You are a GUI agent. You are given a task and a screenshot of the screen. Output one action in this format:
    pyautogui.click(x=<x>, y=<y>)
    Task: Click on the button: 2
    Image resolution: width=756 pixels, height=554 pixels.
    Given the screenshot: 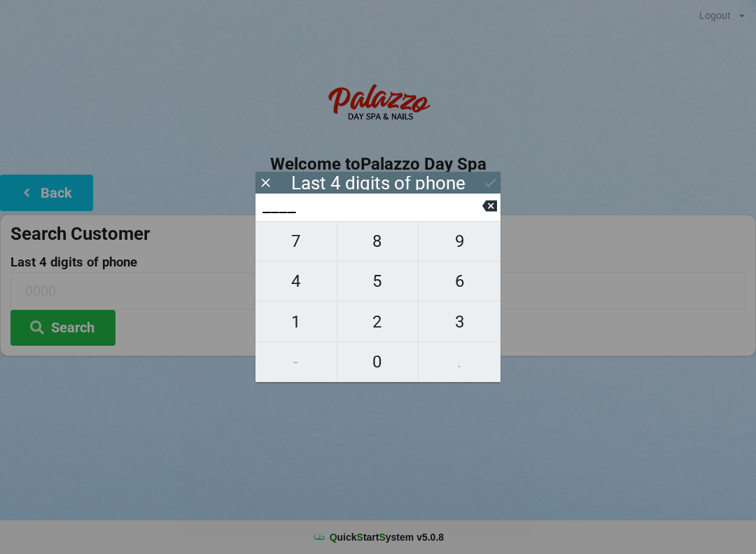 What is the action you would take?
    pyautogui.click(x=378, y=321)
    